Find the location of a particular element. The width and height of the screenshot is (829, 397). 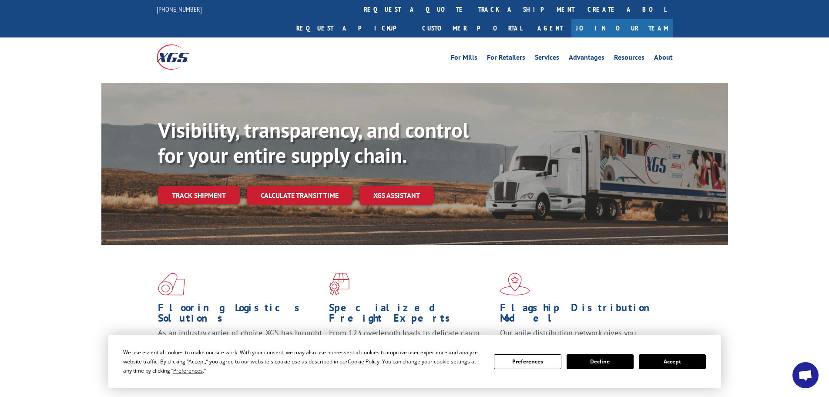

div: Open chat is located at coordinates (806, 375).